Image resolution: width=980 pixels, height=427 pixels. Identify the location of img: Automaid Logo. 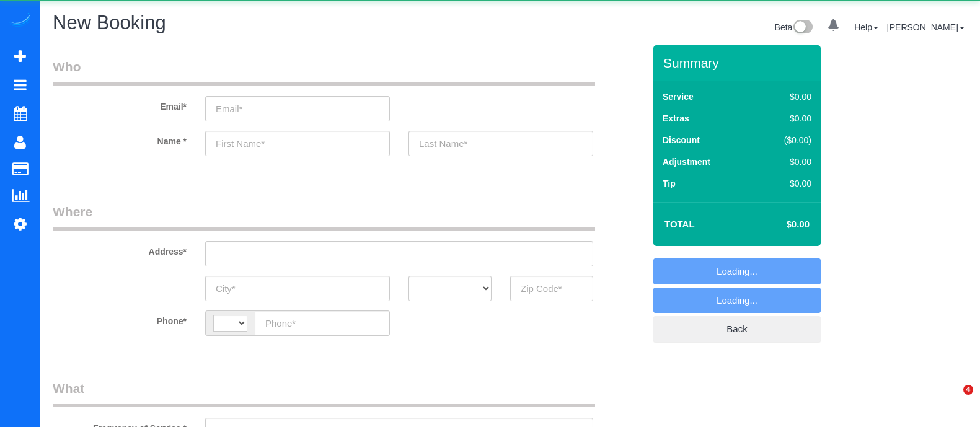
(20, 21).